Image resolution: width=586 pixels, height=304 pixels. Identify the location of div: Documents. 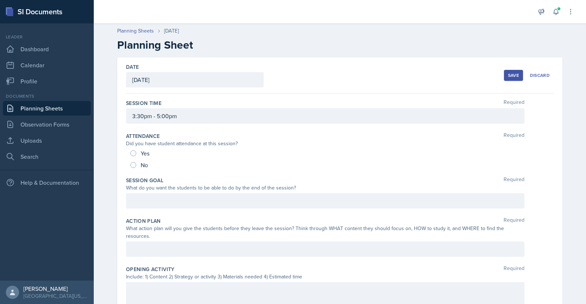
(47, 96).